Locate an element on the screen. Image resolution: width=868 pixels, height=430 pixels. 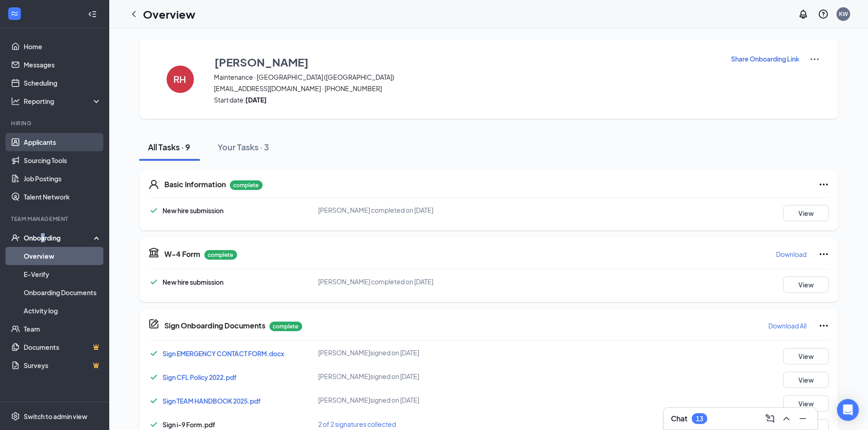
h5: Sign Onboarding Documents is located at coordinates (216, 325).